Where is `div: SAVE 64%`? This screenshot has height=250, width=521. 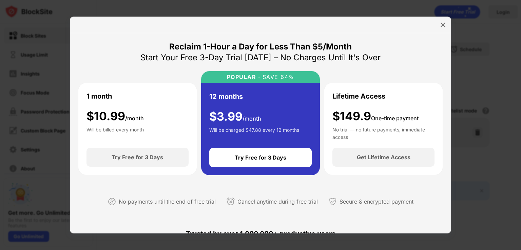 div: SAVE 64% is located at coordinates (277, 77).